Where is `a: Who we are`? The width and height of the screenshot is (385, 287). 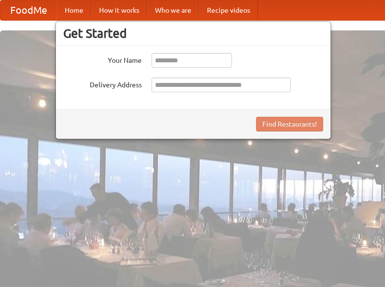
a: Who we are is located at coordinates (173, 10).